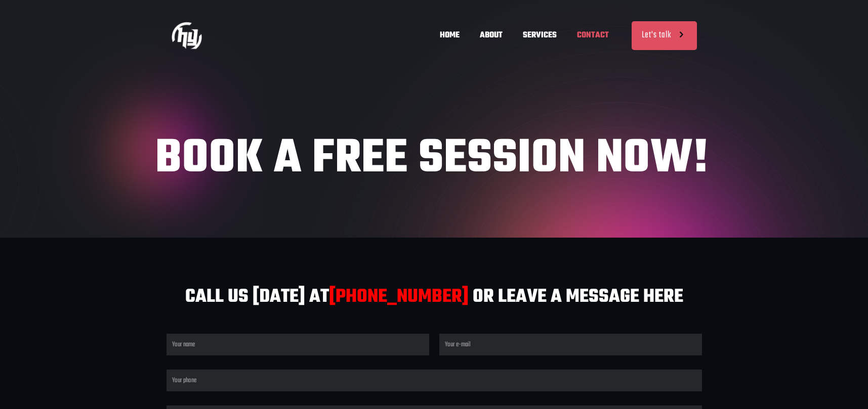  What do you see at coordinates (187, 35) in the screenshot?
I see `img: BOOK A FREE SESSION NOW!` at bounding box center [187, 35].